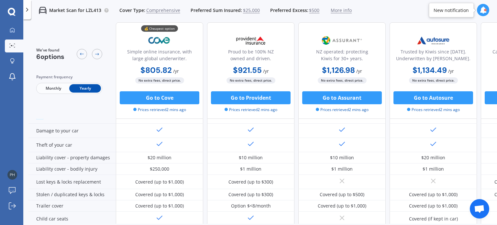  What do you see at coordinates (216, 10) in the screenshot?
I see `span: Preferred Sum Insured:` at bounding box center [216, 10].